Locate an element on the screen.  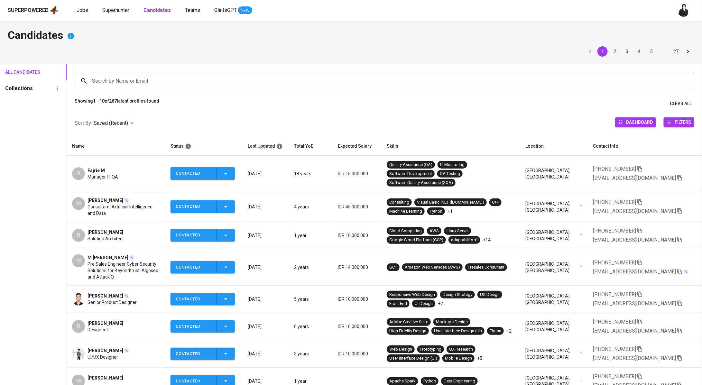
div: Superpowered is located at coordinates (28, 10).